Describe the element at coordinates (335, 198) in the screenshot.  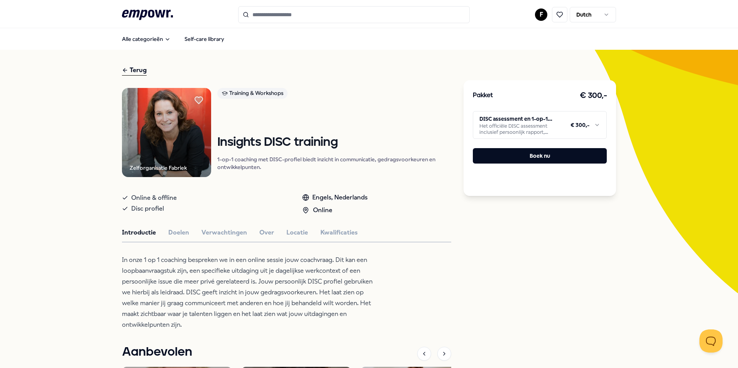
I see `div: Engels, Nederlands` at that location.